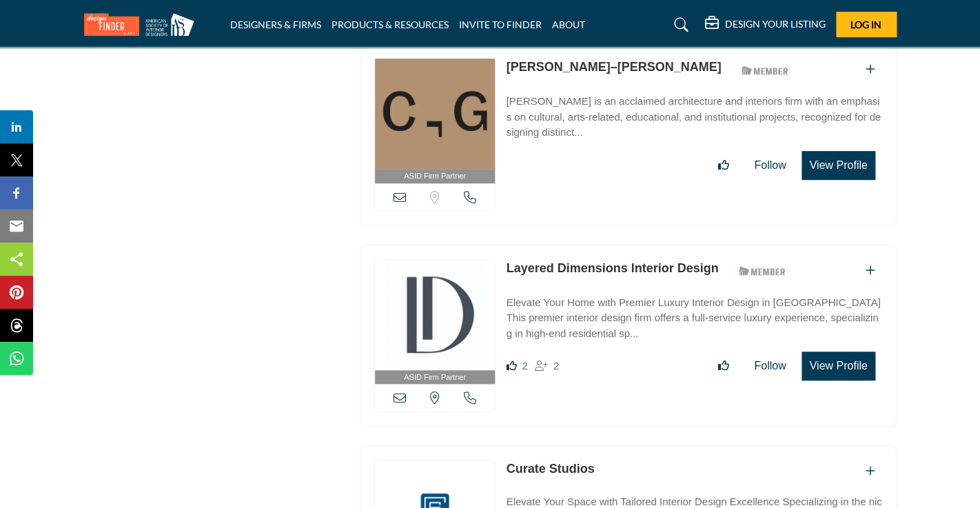  Describe the element at coordinates (866, 24) in the screenshot. I see `span: Log In` at that location.